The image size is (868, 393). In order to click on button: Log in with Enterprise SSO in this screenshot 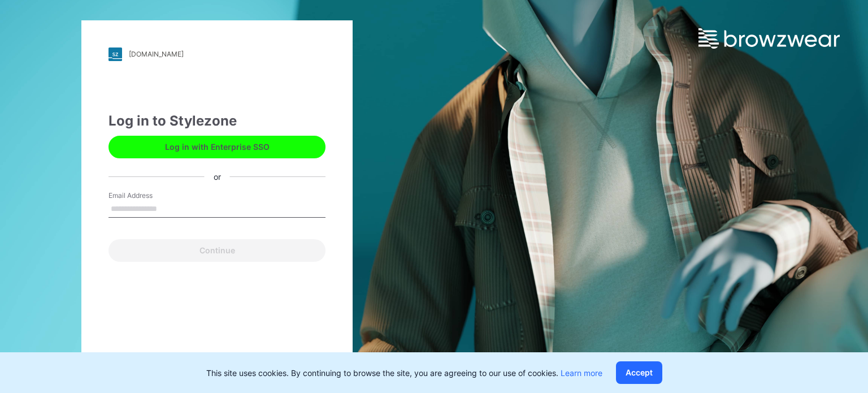, I will do `click(217, 147)`.